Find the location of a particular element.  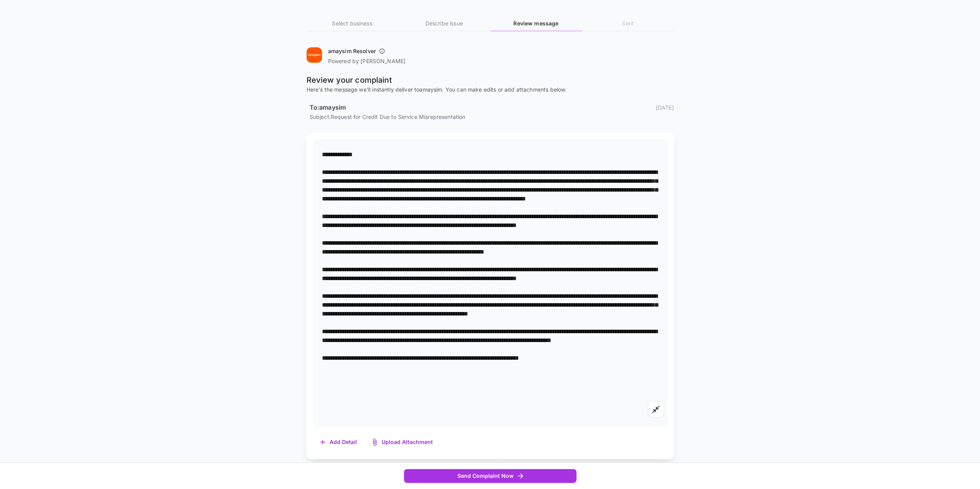

p: Subject: Request for Credit Due to Service Misrepresentation is located at coordinates (492, 117).